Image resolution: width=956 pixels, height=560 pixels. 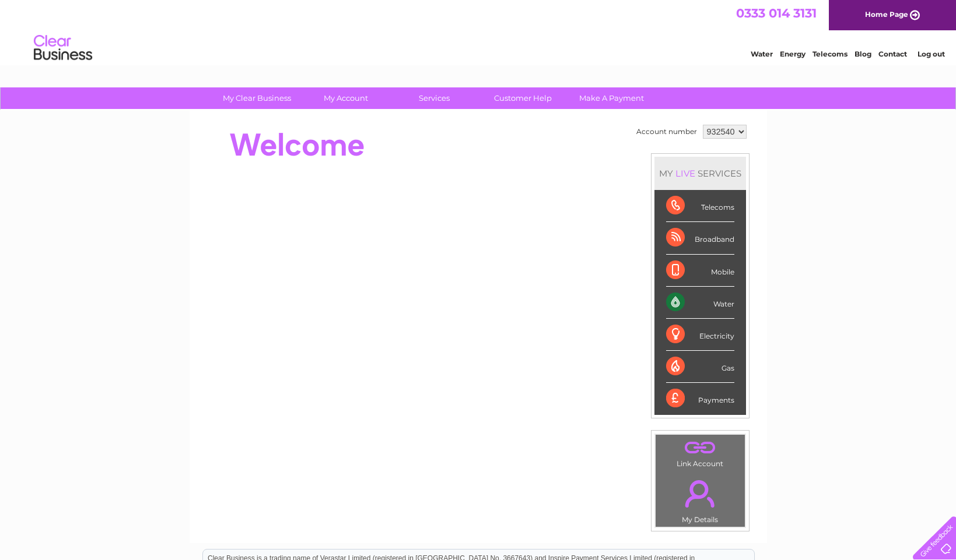 I want to click on a: Telecoms, so click(x=830, y=53).